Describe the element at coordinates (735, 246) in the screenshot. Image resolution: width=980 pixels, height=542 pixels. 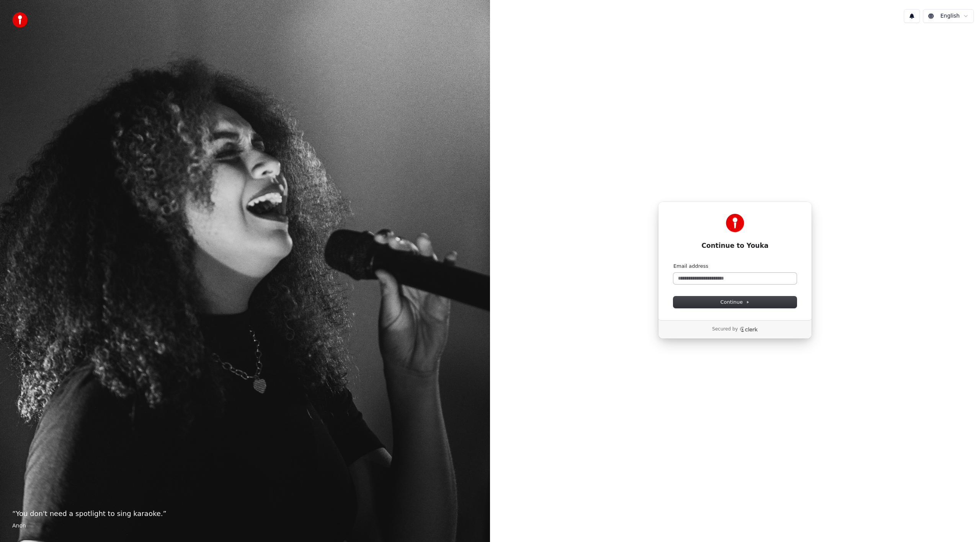
I see `h1: Continue to Youka` at that location.